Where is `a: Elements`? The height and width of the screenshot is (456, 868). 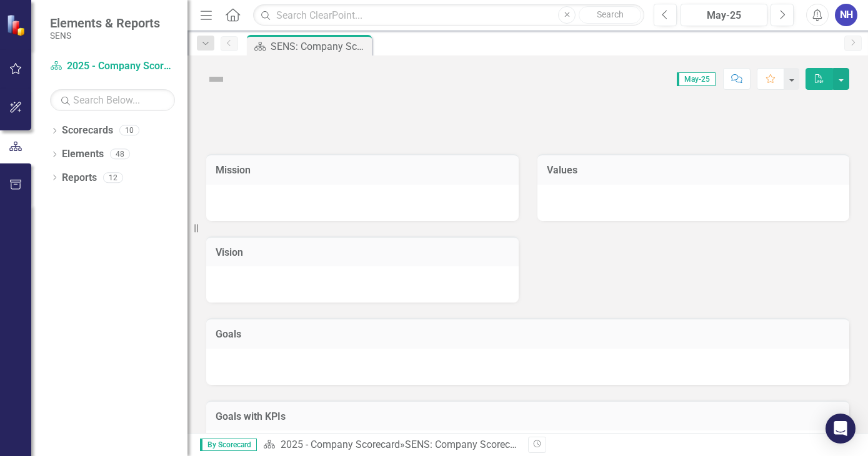
a: Elements is located at coordinates (83, 154).